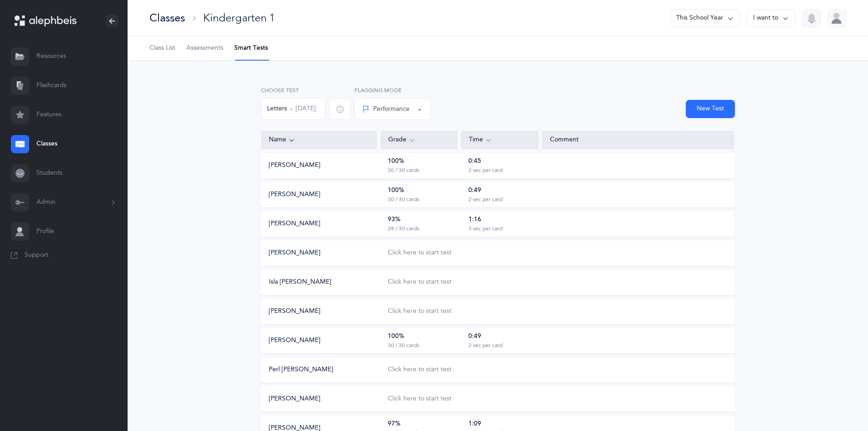 The height and width of the screenshot is (431, 868). What do you see at coordinates (419, 140) in the screenshot?
I see `div: Grade` at bounding box center [419, 140].